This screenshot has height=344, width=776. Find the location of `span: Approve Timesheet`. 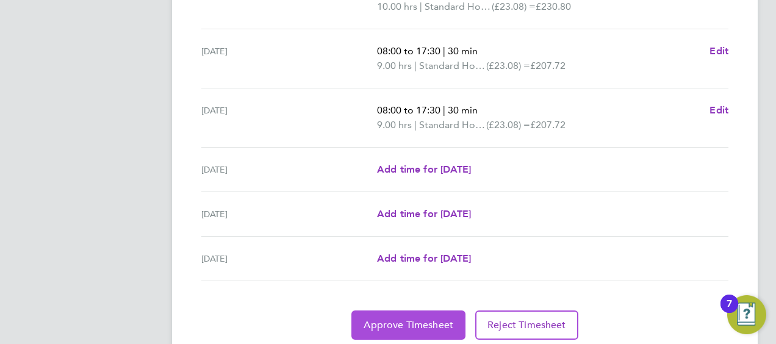

span: Approve Timesheet is located at coordinates (408, 325).